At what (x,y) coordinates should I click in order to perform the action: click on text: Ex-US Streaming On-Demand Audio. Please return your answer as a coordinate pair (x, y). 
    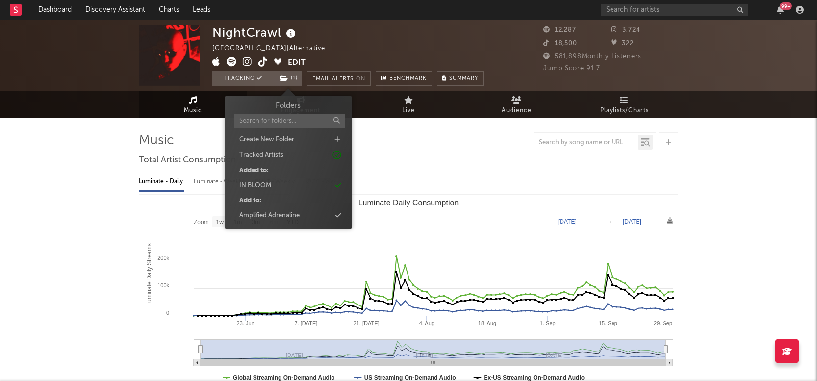
    Looking at the image, I should click on (535, 378).